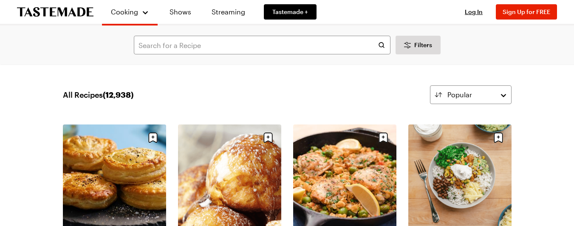 This screenshot has width=574, height=226. Describe the element at coordinates (118, 95) in the screenshot. I see `span: ( 12,938 )` at that location.